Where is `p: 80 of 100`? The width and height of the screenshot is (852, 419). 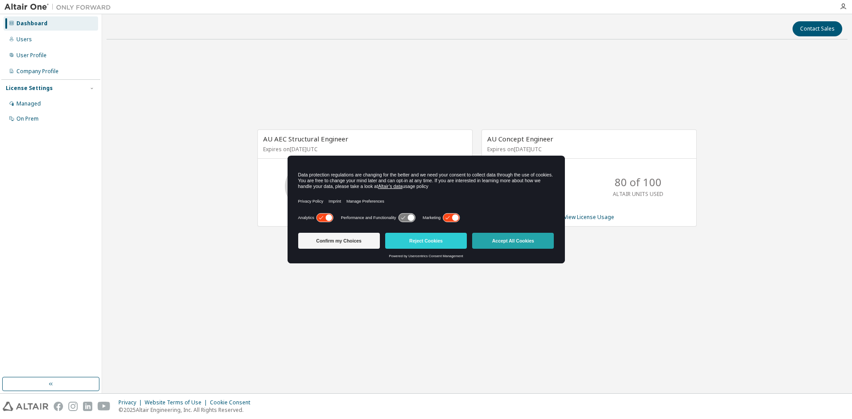 p: 80 of 100 is located at coordinates (638, 182).